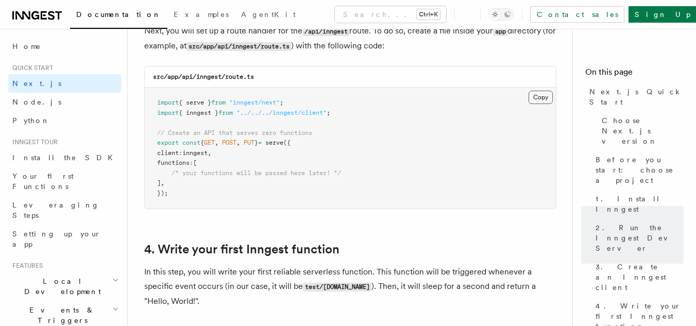  What do you see at coordinates (37, 83) in the screenshot?
I see `span: Next.js` at bounding box center [37, 83].